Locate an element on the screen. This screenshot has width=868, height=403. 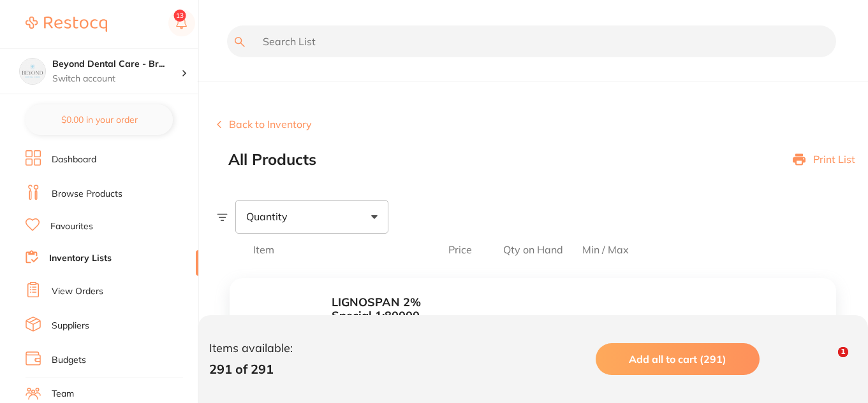
p: Items available: is located at coordinates (250, 348).